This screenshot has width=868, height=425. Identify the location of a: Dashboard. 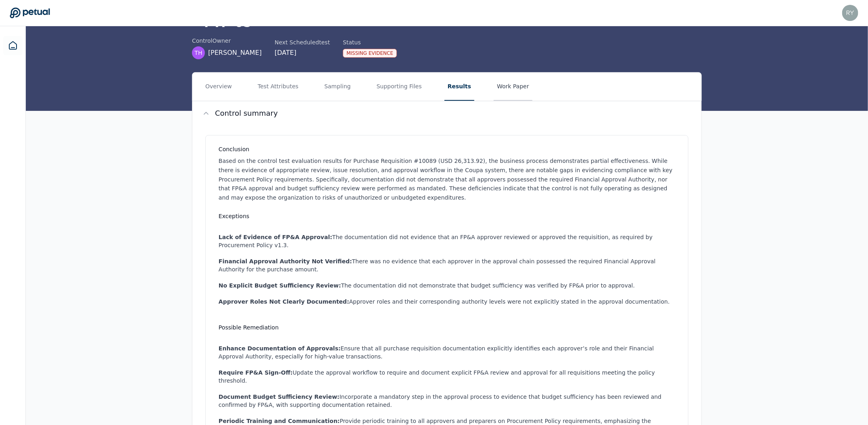
(13, 45).